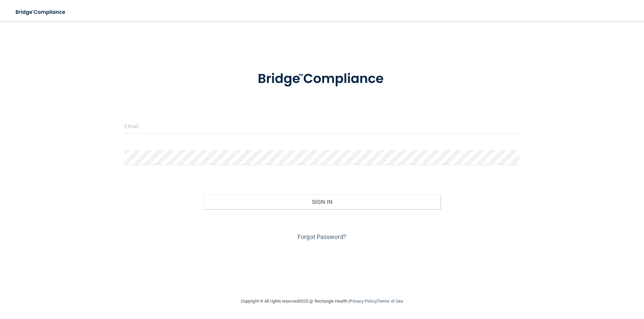  Describe the element at coordinates (322, 126) in the screenshot. I see `input: Email` at that location.